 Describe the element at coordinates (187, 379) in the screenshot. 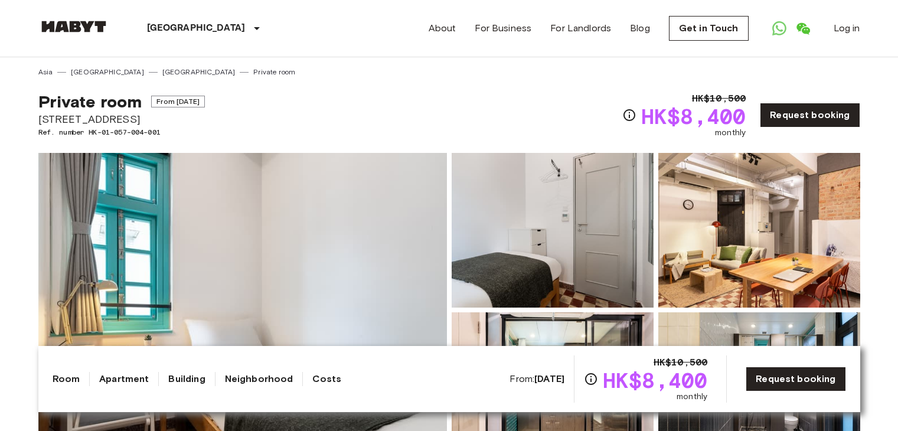

I see `a: Building` at that location.